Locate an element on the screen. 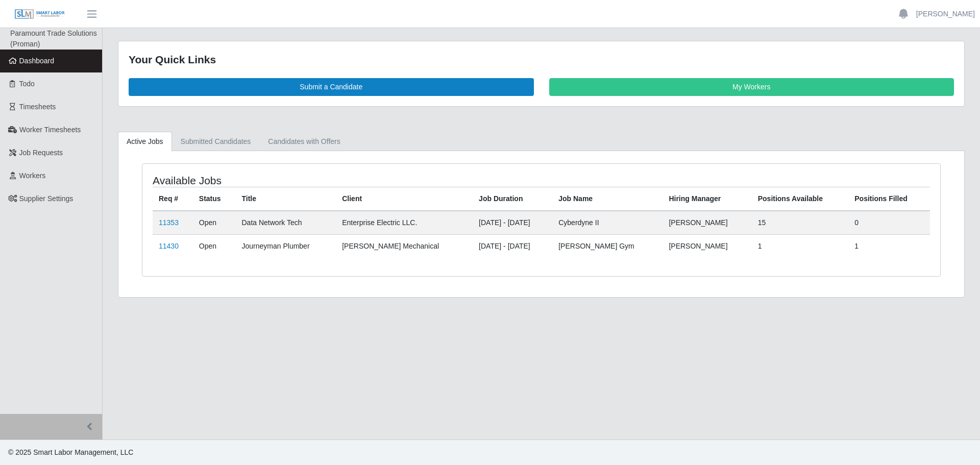 The height and width of the screenshot is (465, 980). a: My Workers is located at coordinates (752, 87).